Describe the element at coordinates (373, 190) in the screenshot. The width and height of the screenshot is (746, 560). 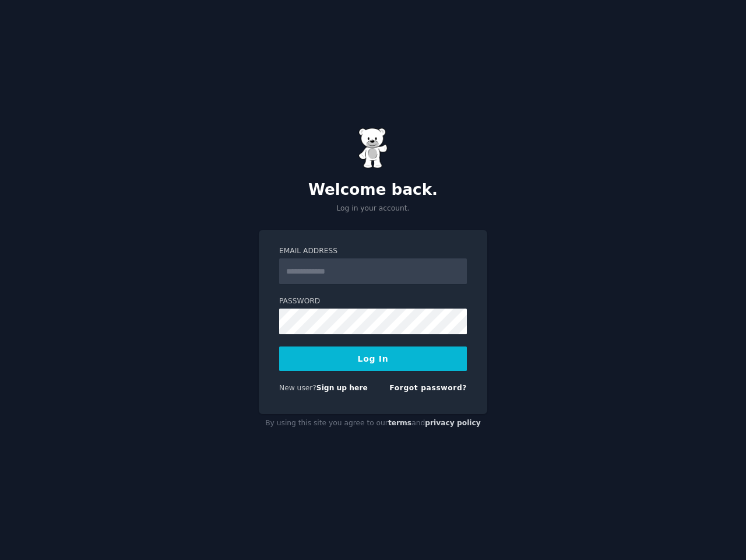
I see `h2: Welcome back.` at that location.